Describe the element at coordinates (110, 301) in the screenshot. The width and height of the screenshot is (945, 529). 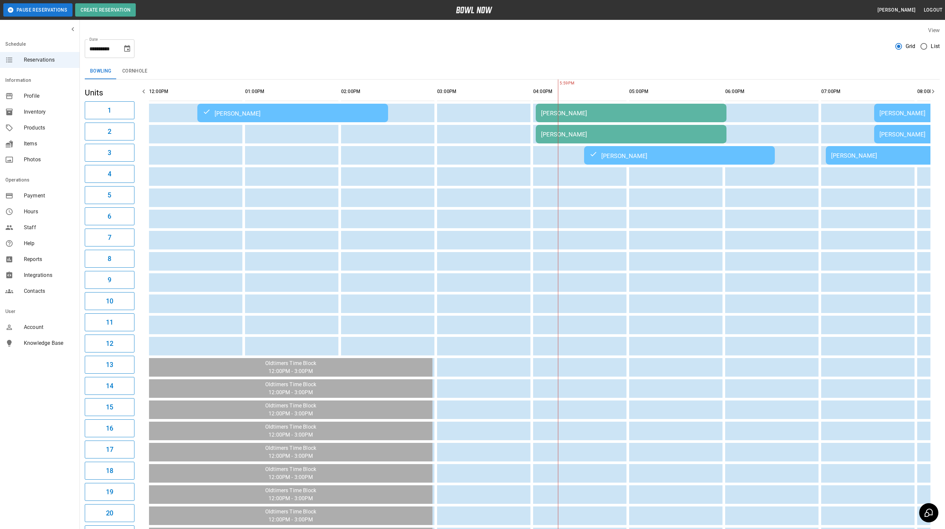
I see `h6: 10` at that location.